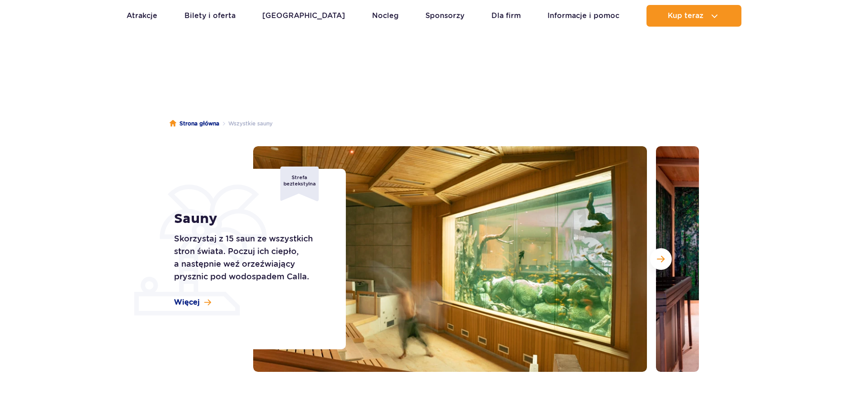 The width and height of the screenshot is (868, 403). What do you see at coordinates (249, 258) in the screenshot?
I see `p: Skorzystaj z 15 saun ze wszystkich stron świata. Poczuj ich ciepło, a następnie weź orzeźwiający ...` at bounding box center [249, 258].